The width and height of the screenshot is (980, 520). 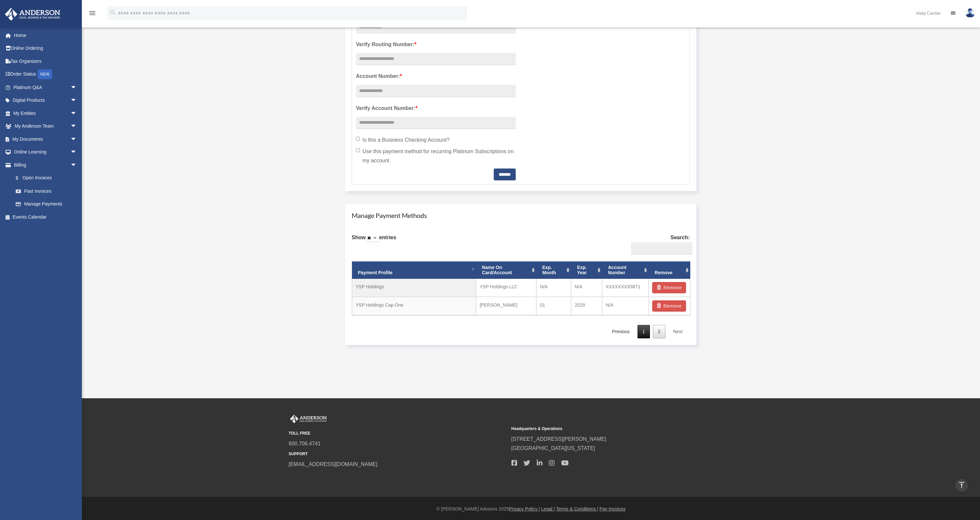 I want to click on a: Previous, so click(x=620, y=332).